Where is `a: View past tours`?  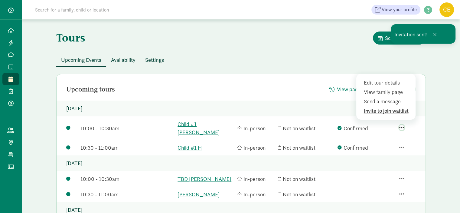 a: View past tours is located at coordinates (351, 89).